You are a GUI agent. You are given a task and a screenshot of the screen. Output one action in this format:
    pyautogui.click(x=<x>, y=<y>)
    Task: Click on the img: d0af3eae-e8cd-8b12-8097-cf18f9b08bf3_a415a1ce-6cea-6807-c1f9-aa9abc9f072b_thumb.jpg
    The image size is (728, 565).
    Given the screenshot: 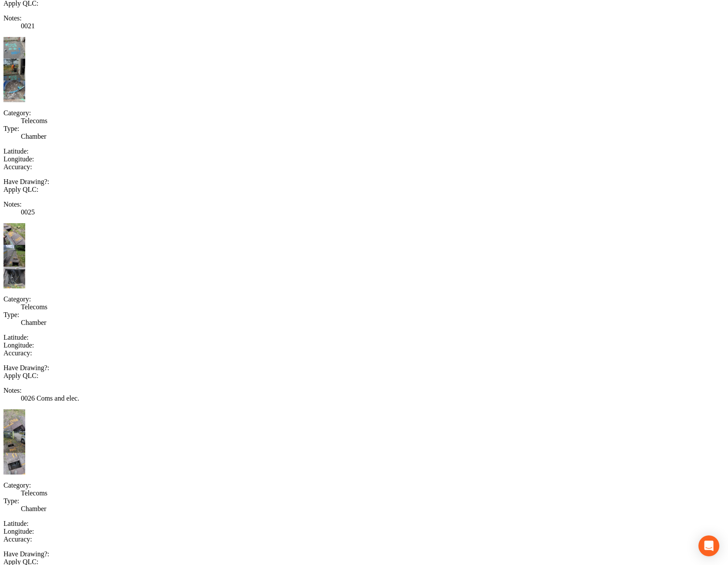 What is the action you would take?
    pyautogui.click(x=14, y=463)
    